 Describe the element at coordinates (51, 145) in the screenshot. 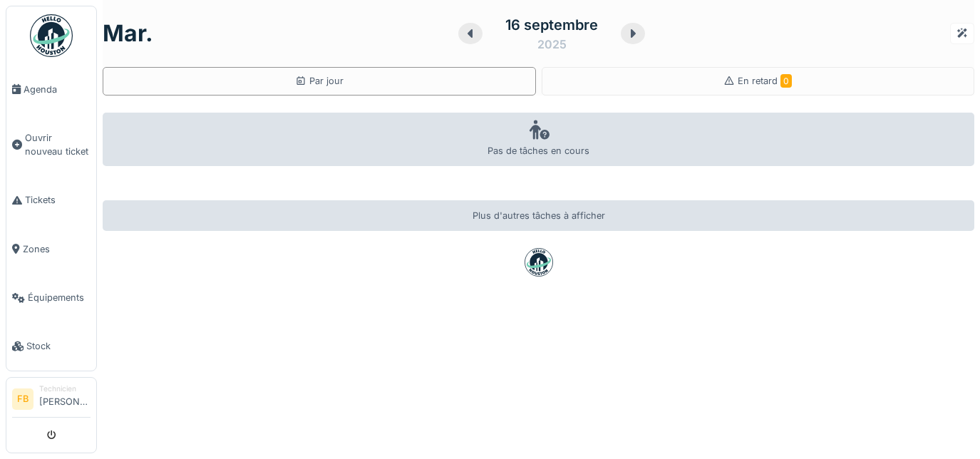

I see `a: Ouvrir nouveau ticket` at that location.